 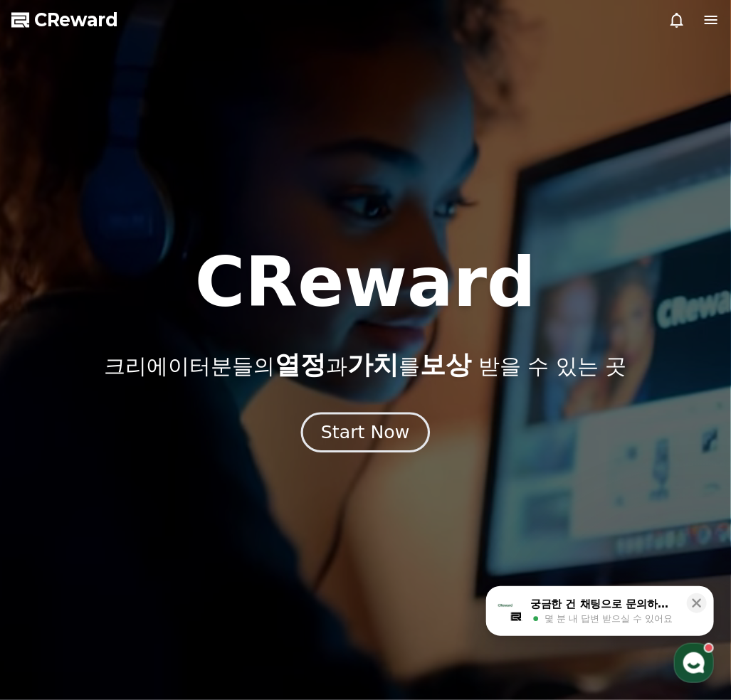 I want to click on span: 가치, so click(x=373, y=364).